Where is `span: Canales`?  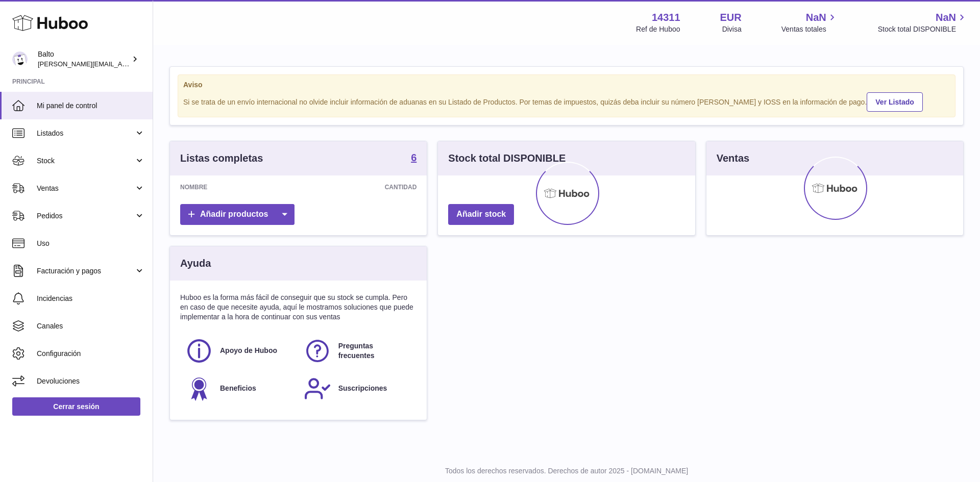 span: Canales is located at coordinates (91, 326).